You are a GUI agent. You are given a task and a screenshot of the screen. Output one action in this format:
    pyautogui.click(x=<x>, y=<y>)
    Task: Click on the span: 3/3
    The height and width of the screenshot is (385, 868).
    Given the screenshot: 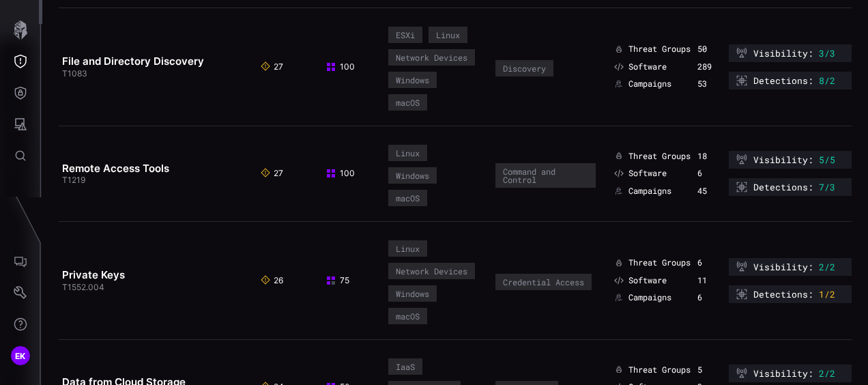 What is the action you would take?
    pyautogui.click(x=828, y=53)
    